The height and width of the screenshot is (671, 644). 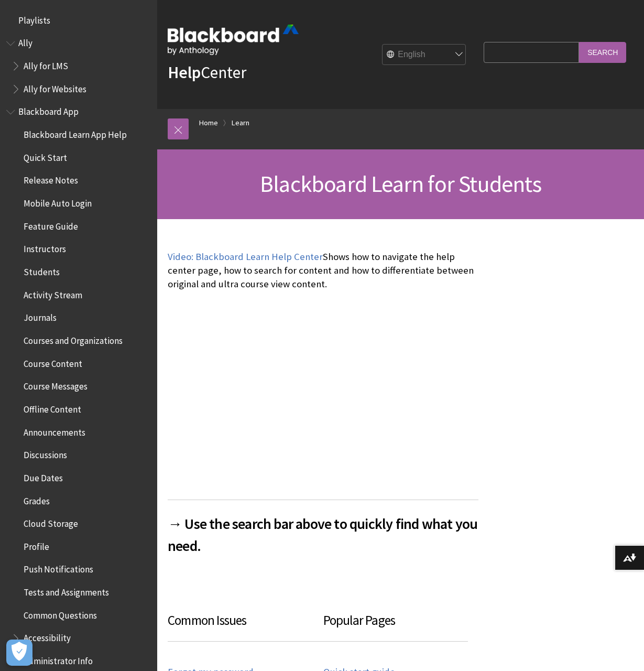 What do you see at coordinates (245, 257) in the screenshot?
I see `a: Video: Blackboard Learn Help Center` at bounding box center [245, 257].